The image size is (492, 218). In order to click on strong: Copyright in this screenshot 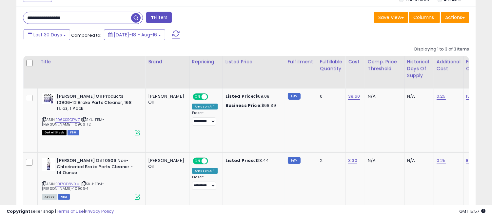, I will do `click(18, 211)`.